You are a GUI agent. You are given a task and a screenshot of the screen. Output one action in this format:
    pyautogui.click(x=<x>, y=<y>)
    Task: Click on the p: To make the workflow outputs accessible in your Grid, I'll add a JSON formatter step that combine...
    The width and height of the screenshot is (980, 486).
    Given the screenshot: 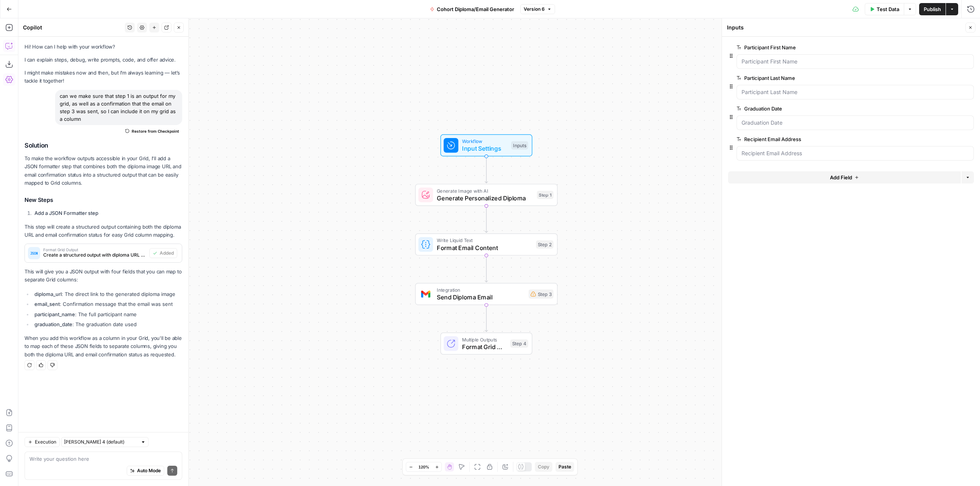 What is the action you would take?
    pyautogui.click(x=103, y=170)
    